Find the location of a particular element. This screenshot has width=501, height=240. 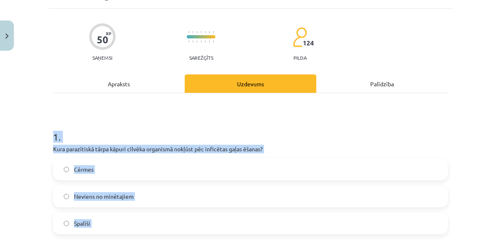

p: Kura parazītiskā tārpa kāpuri cilvēka organismā nokļūst pēc inficētas gaļas ēšanas? is located at coordinates (251, 149).